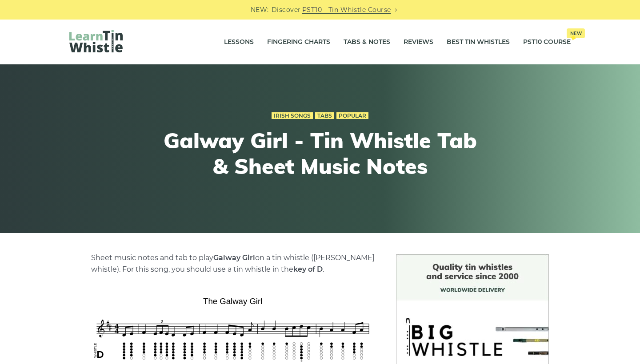 The width and height of the screenshot is (640, 364). What do you see at coordinates (418, 42) in the screenshot?
I see `a: Reviews` at bounding box center [418, 42].